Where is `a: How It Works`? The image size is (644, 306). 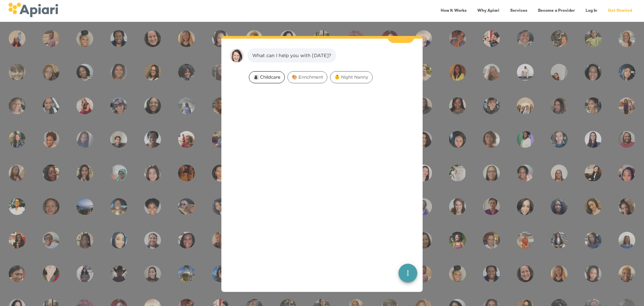
a: How It Works is located at coordinates (454, 11).